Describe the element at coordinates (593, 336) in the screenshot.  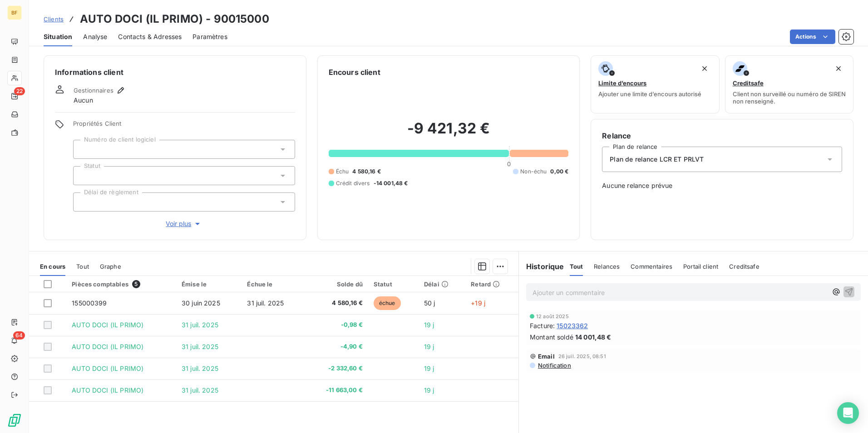
I see `span: 14 001,48 €` at that location.